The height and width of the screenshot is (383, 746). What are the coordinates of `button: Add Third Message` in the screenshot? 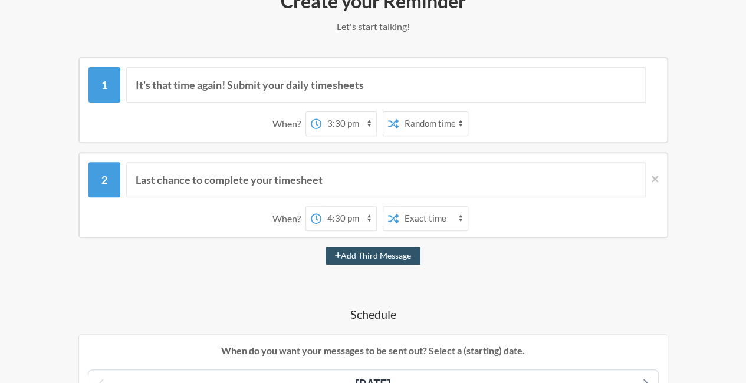 It's located at (373, 256).